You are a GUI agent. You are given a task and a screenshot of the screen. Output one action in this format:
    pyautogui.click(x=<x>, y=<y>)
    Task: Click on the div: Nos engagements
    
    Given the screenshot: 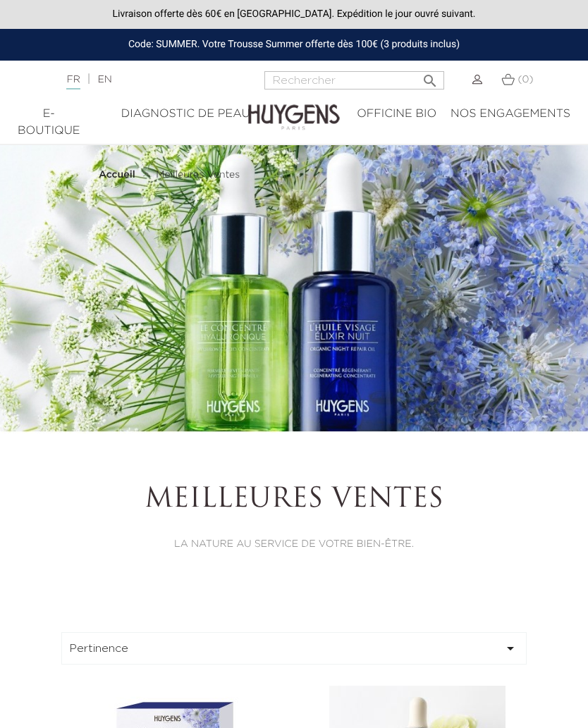 What is the action you would take?
    pyautogui.click(x=510, y=114)
    